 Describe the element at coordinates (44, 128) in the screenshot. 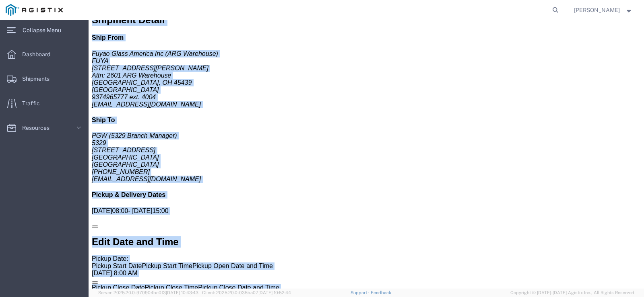

I see `a: Resources` at that location.